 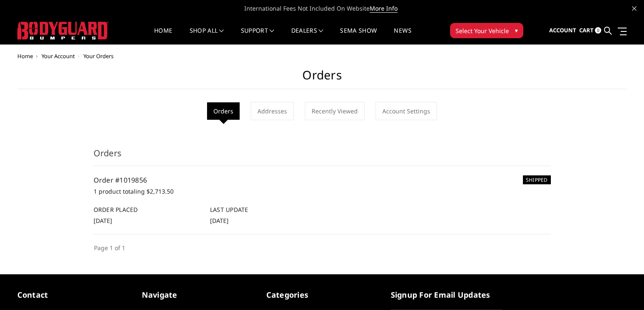 What do you see at coordinates (587, 30) in the screenshot?
I see `span: Cart` at bounding box center [587, 30].